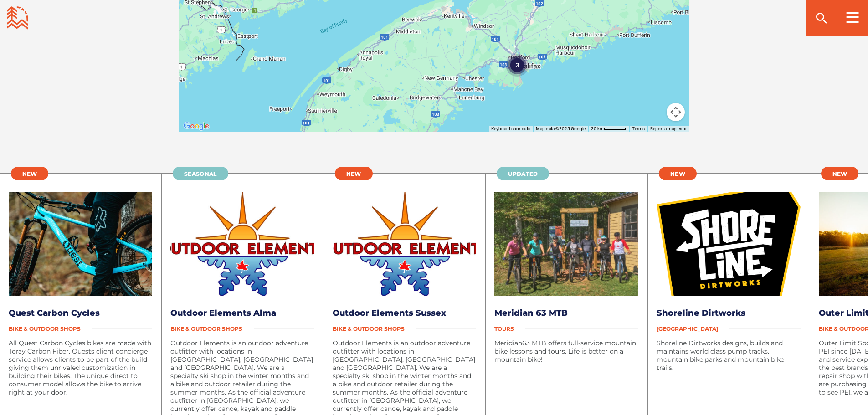  I want to click on a: Quest Carbon Cycles, so click(55, 313).